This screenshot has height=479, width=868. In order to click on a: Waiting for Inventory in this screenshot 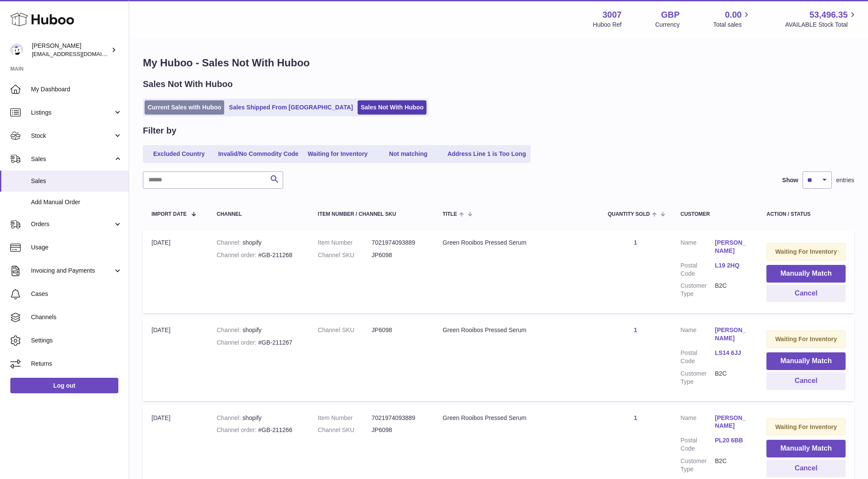, I will do `click(338, 154)`.